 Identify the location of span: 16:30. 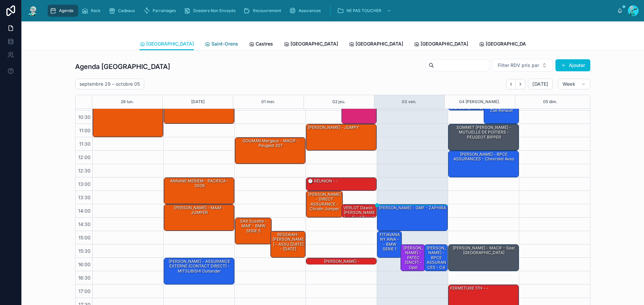
(84, 277).